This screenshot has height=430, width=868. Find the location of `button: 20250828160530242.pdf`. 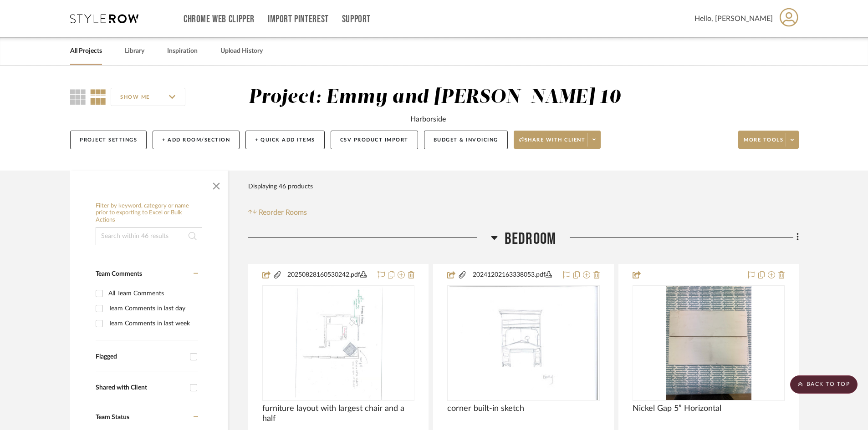

button: 20250828160530242.pdf is located at coordinates (327, 275).